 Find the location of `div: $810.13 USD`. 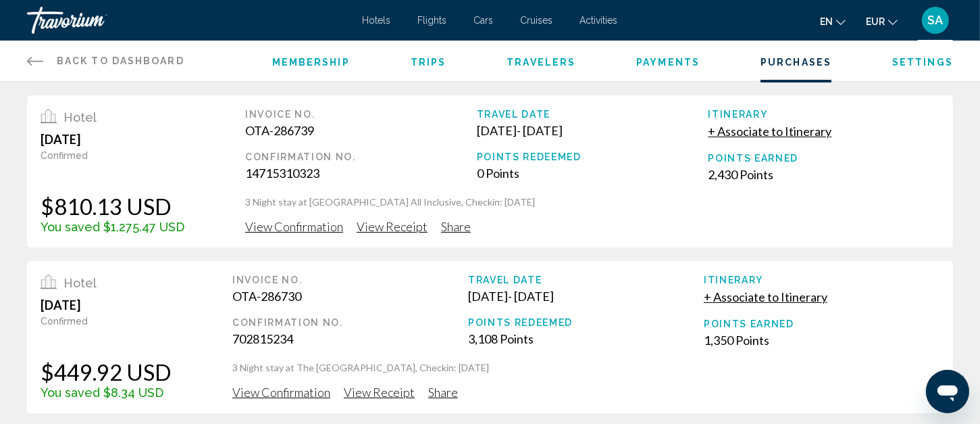

div: $810.13 USD is located at coordinates (112, 206).